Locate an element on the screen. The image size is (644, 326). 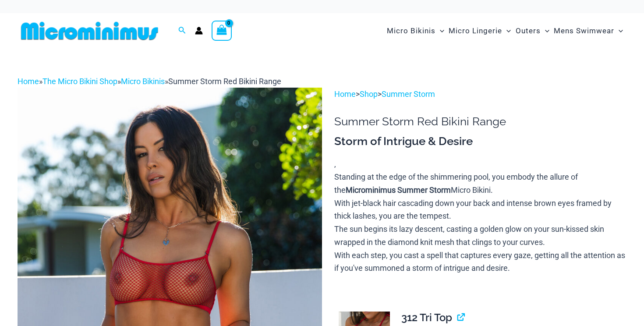
span: Summer Storm Red Bikini Range is located at coordinates (225, 81).